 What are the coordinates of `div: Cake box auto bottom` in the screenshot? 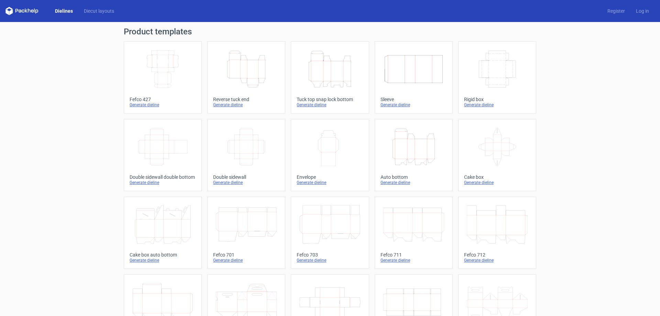 It's located at (162, 255).